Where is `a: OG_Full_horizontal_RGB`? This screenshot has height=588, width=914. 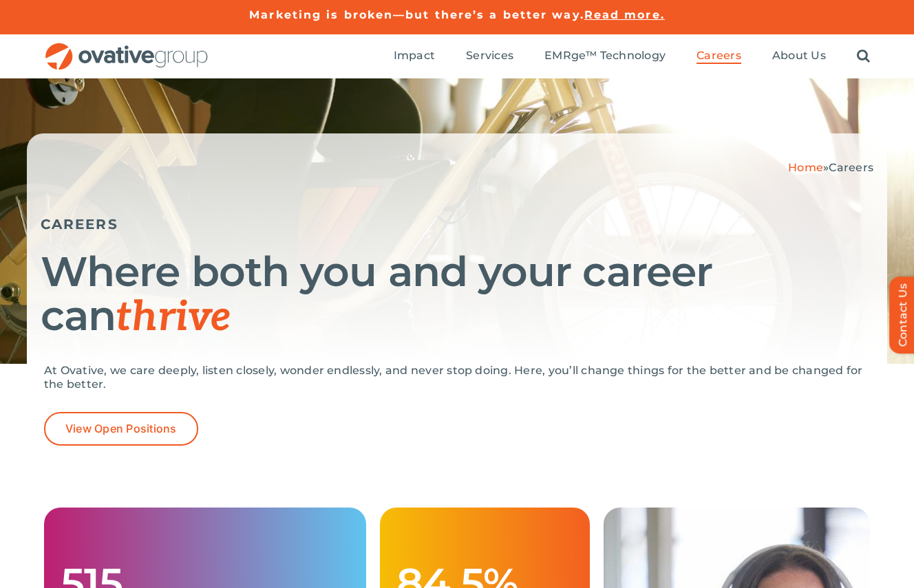
a: OG_Full_horizontal_RGB is located at coordinates (127, 48).